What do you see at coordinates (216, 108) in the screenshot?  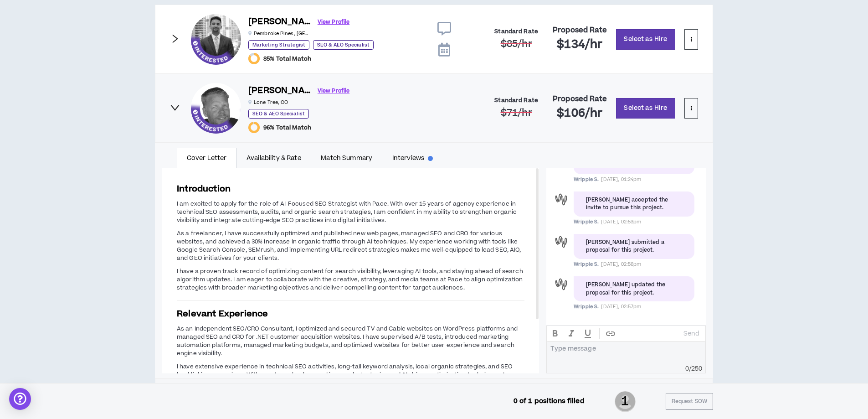 I see `div: Scott J.` at bounding box center [216, 108].